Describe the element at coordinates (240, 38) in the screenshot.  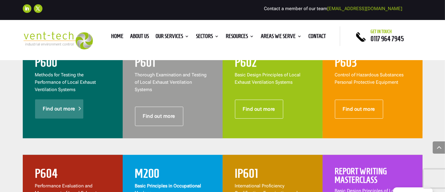
I see `a: Resources` at that location.